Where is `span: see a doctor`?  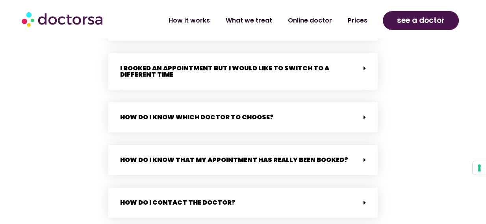
span: see a doctor is located at coordinates (421, 21).